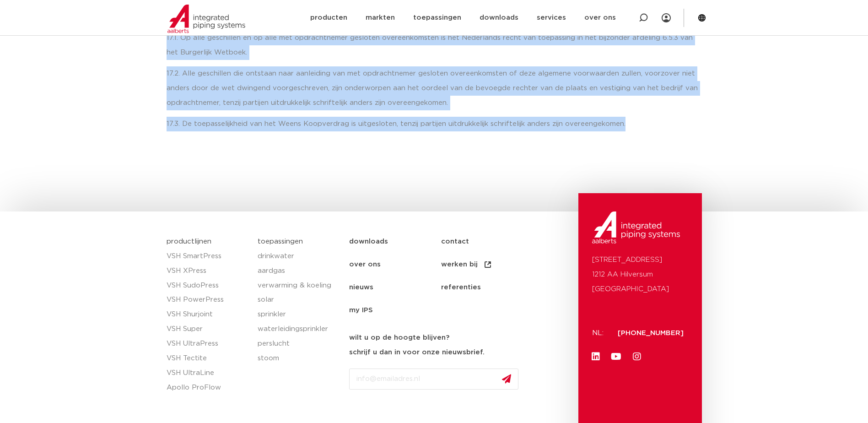  Describe the element at coordinates (395, 264) in the screenshot. I see `a: over ons` at that location.